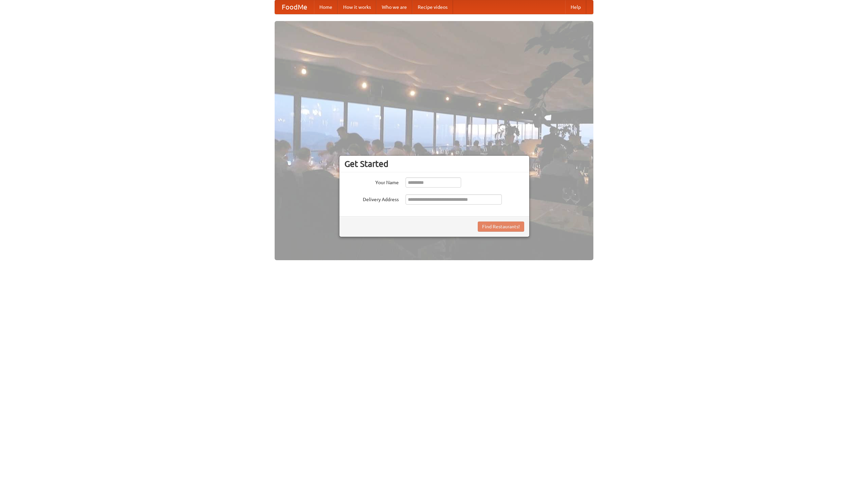  I want to click on a: FoodMe, so click(294, 7).